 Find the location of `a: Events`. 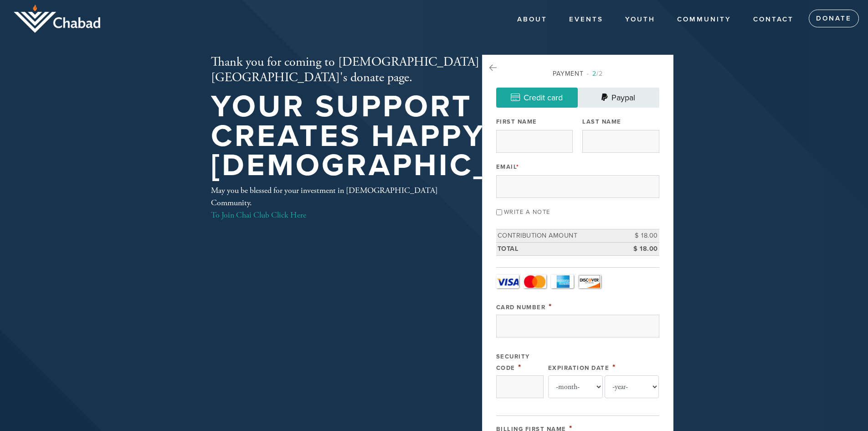

a: Events is located at coordinates (586, 20).